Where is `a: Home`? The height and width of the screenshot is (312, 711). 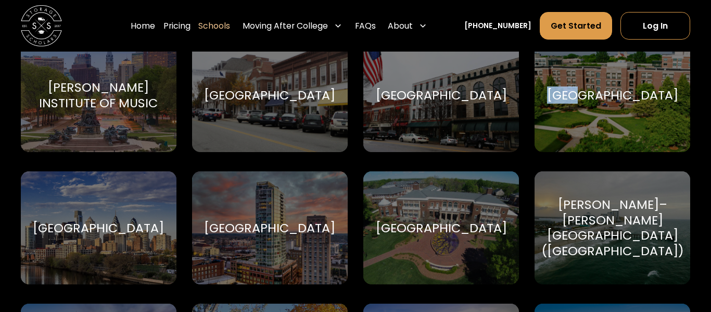
a: Home is located at coordinates (143, 26).